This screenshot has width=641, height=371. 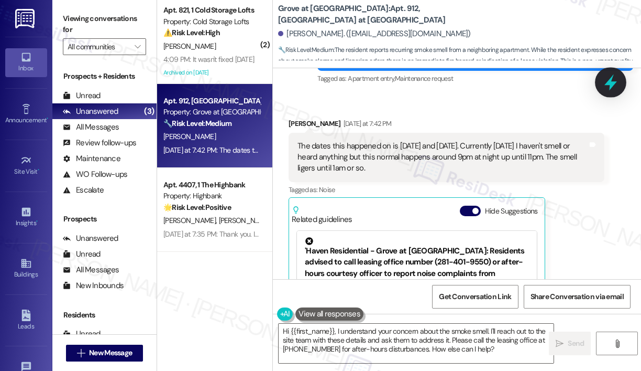 I want to click on input: All communities, so click(x=99, y=47).